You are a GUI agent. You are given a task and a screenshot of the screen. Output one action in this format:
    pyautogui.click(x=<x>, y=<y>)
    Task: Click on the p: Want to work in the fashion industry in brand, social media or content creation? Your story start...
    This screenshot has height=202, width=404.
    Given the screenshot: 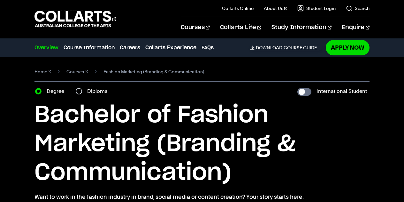 What is the action you would take?
    pyautogui.click(x=202, y=196)
    